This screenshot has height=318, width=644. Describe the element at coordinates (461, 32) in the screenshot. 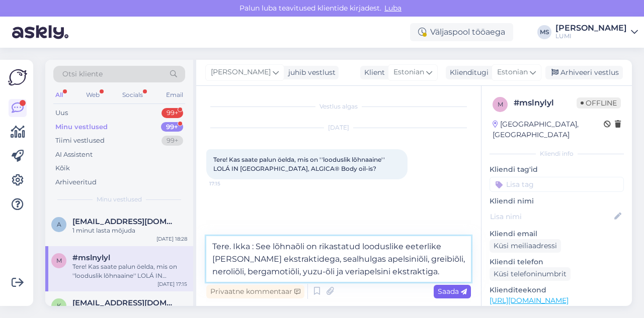

I see `div: Väljaspool tööaega` at that location.